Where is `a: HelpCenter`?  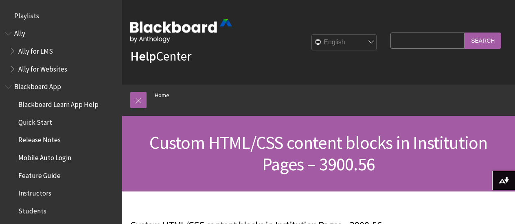 a: HelpCenter is located at coordinates (161, 56).